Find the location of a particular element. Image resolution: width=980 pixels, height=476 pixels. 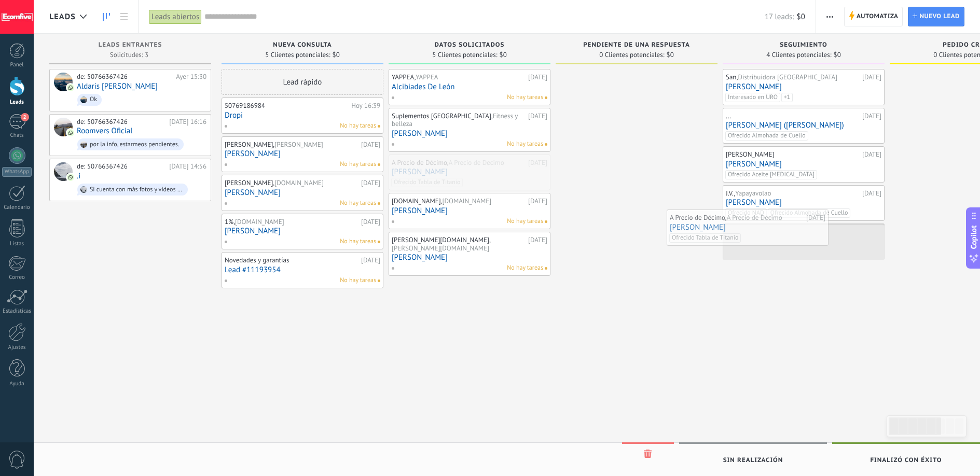

span: 17 leads: is located at coordinates (779, 17).